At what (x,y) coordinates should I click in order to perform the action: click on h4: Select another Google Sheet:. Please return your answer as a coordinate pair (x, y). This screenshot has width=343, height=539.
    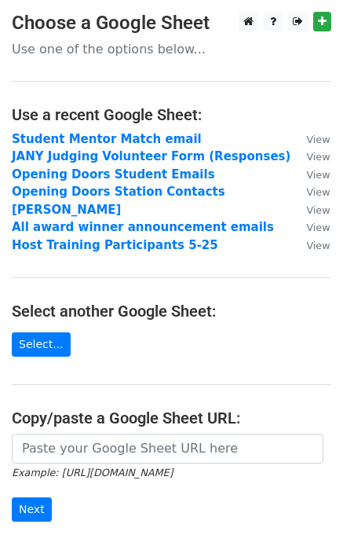
    Looking at the image, I should click on (171, 311).